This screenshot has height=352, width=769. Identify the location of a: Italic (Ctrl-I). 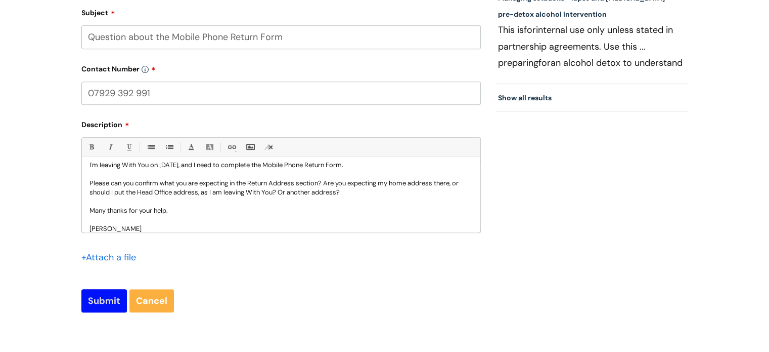
(110, 147).